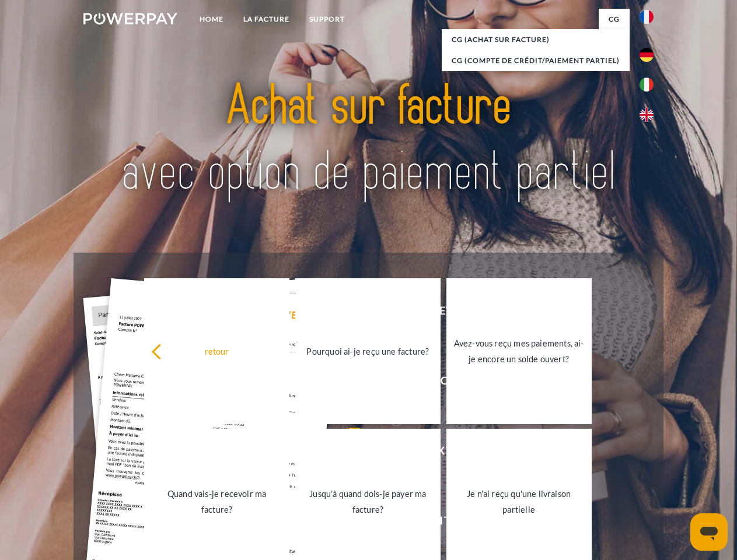 Image resolution: width=737 pixels, height=560 pixels. I want to click on div: retour, so click(216, 350).